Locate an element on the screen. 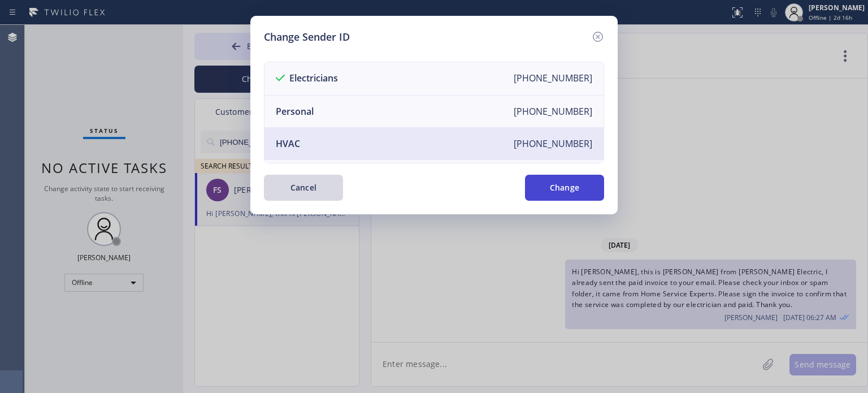  div: Electricians is located at coordinates (307, 79).